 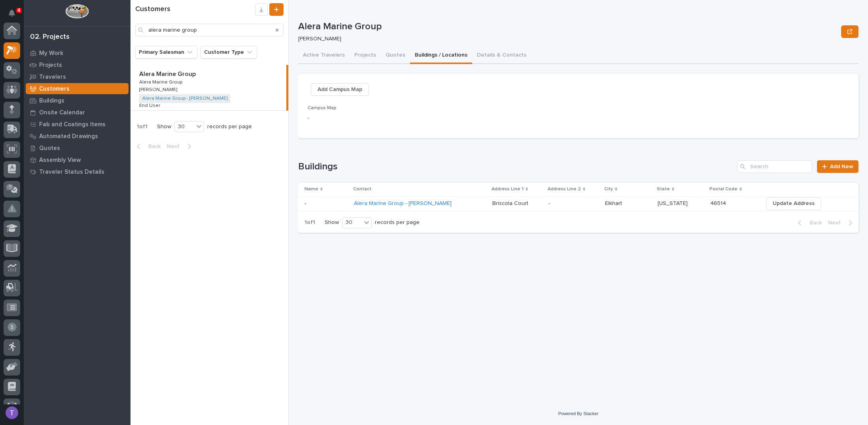 What do you see at coordinates (52, 101) in the screenshot?
I see `p: Buildings` at bounding box center [52, 101].